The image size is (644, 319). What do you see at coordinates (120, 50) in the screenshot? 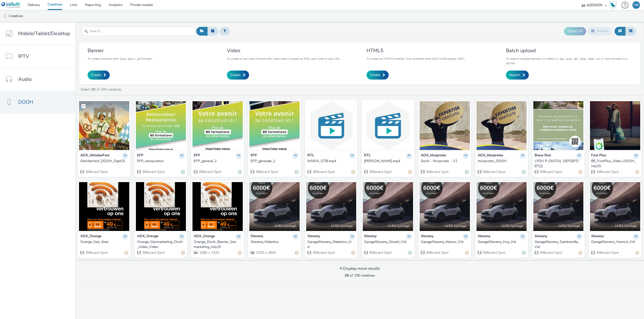
I see `h3: Banner` at bounding box center [120, 50].